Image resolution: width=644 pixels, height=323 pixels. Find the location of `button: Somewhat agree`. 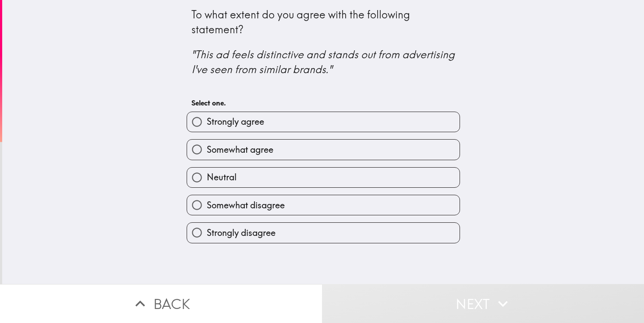

button: Somewhat agree is located at coordinates (323, 149).